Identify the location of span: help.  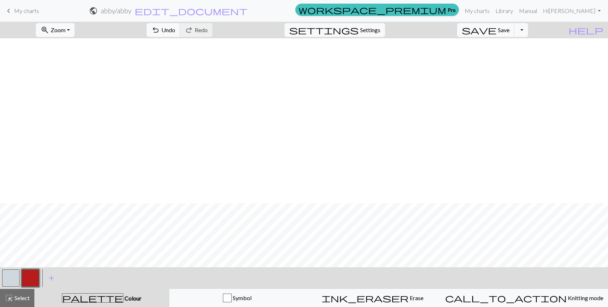
(586, 30).